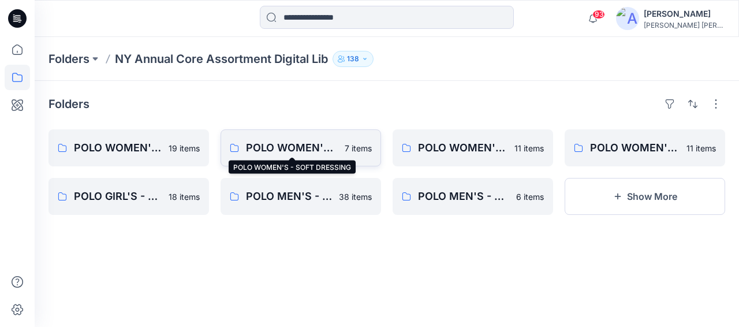 This screenshot has width=739, height=327. I want to click on button: 138, so click(353, 59).